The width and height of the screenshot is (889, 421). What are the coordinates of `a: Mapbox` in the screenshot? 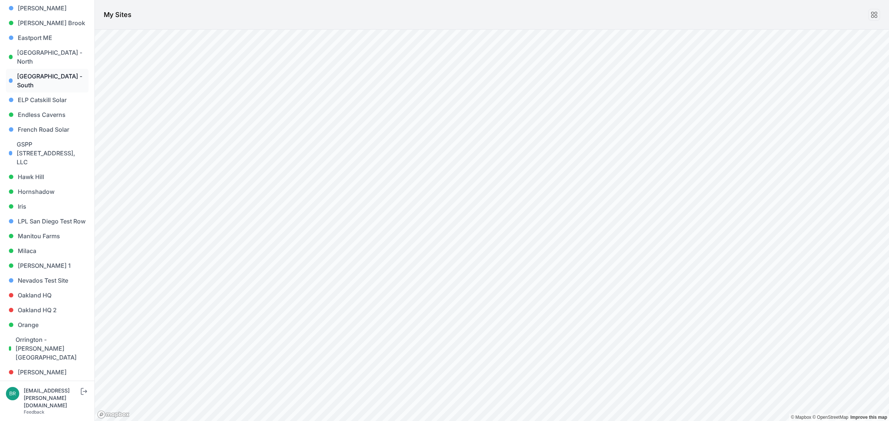 It's located at (801, 418).